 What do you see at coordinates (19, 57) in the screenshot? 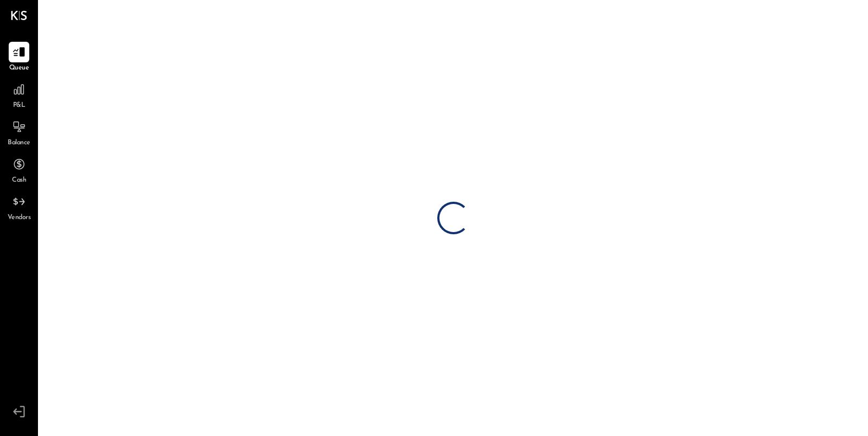
I see `a: Queue` at bounding box center [19, 57].